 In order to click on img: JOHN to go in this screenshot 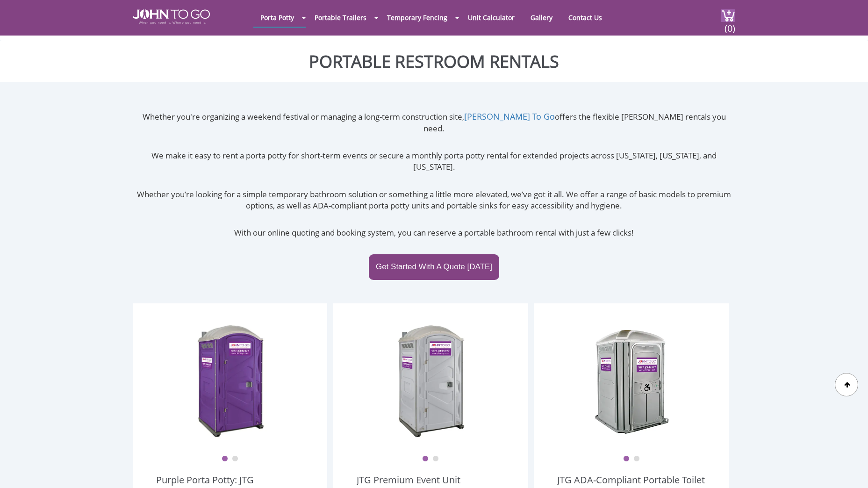, I will do `click(171, 17)`.